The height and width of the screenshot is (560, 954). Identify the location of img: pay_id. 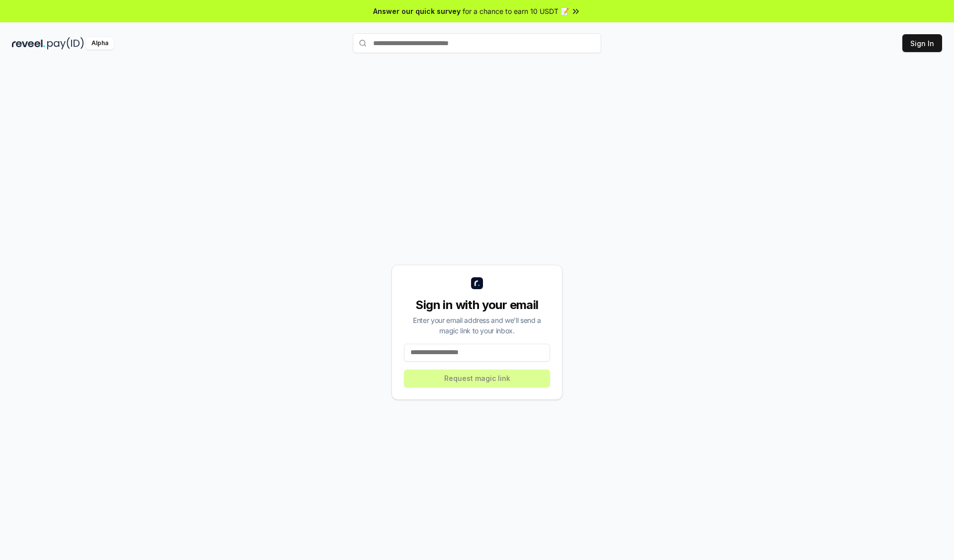
(66, 43).